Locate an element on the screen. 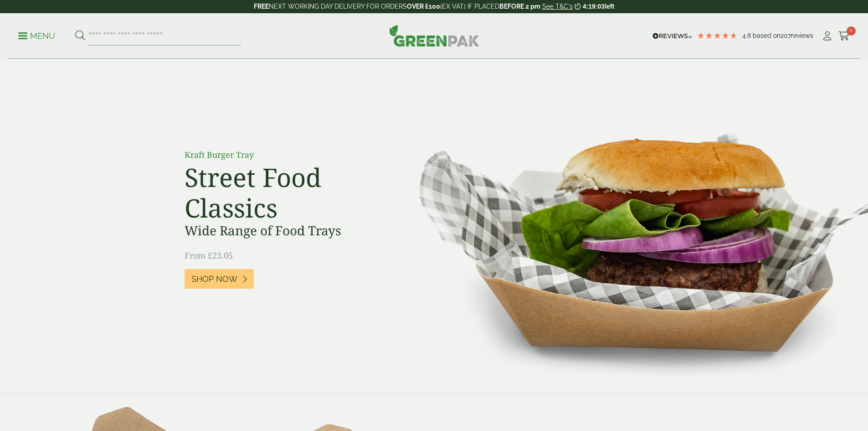 The height and width of the screenshot is (431, 868). span: 0 is located at coordinates (852, 31).